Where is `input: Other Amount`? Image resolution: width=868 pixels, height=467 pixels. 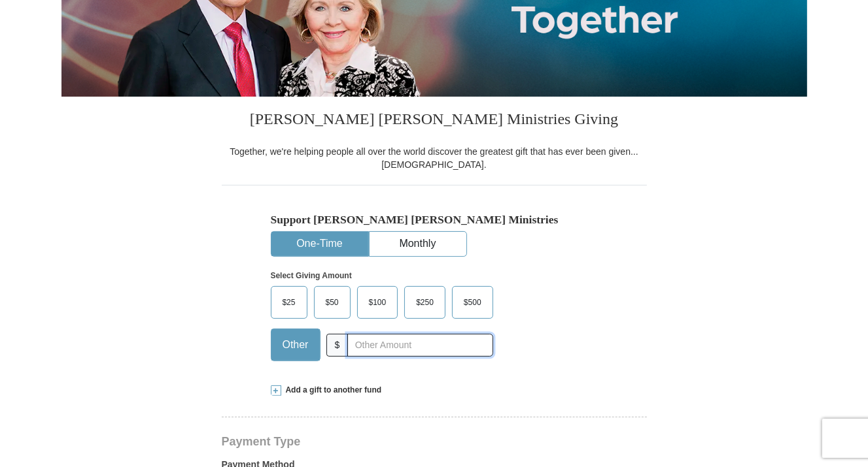
input: Other Amount is located at coordinates (419, 345).